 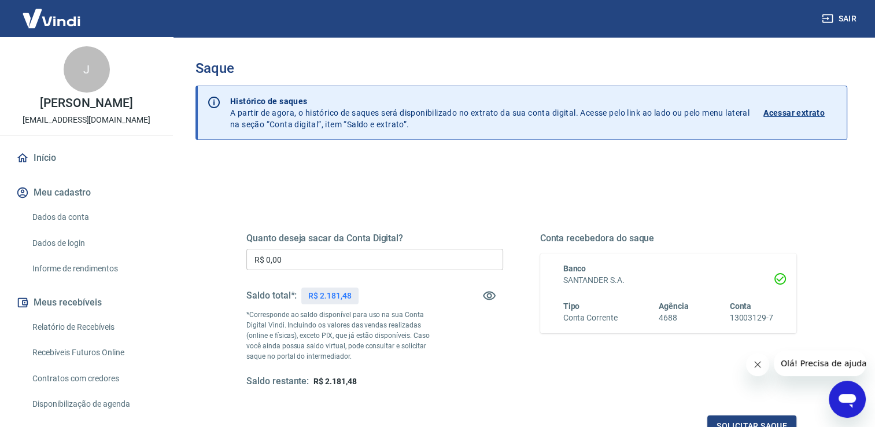 What do you see at coordinates (93, 243) in the screenshot?
I see `a: Dados de login` at bounding box center [93, 243].